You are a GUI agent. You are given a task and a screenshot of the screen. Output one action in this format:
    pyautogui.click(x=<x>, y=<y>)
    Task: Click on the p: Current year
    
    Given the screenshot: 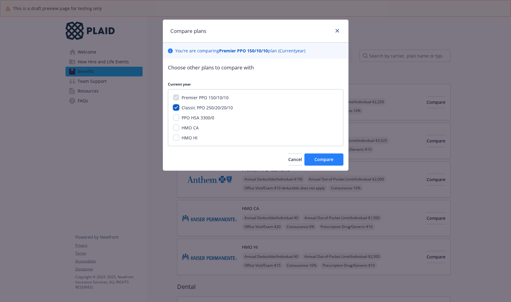 What is the action you would take?
    pyautogui.click(x=256, y=84)
    